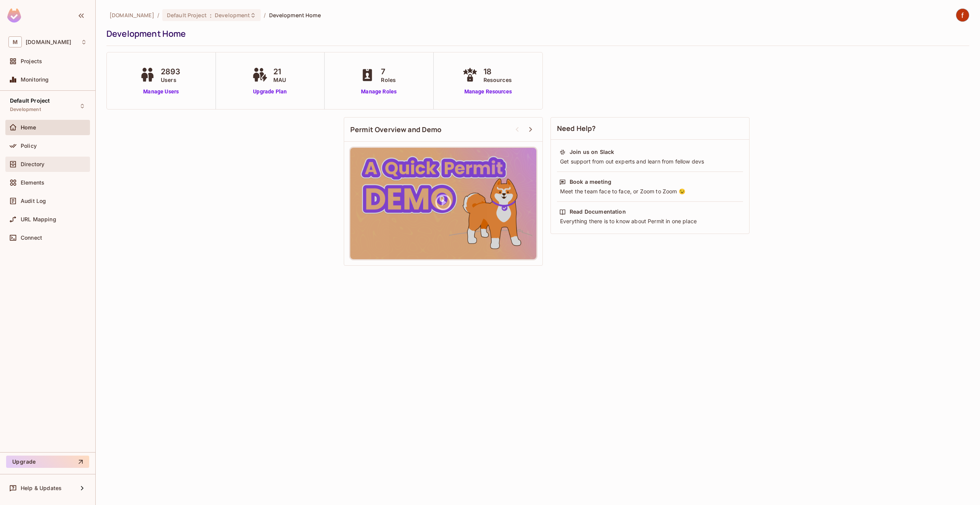 This screenshot has width=980, height=505. What do you see at coordinates (33, 164) in the screenshot?
I see `span: Directory` at bounding box center [33, 164].